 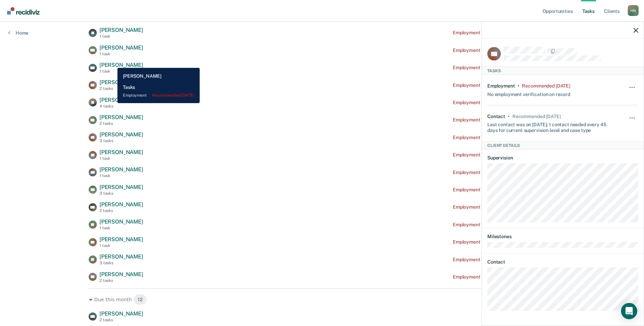 What do you see at coordinates (563, 145) in the screenshot?
I see `div: Client Details` at bounding box center [563, 145].